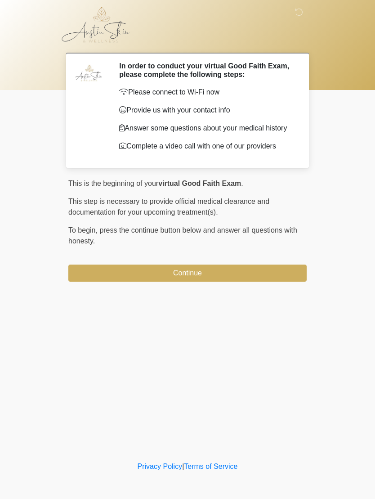 This screenshot has height=499, width=375. What do you see at coordinates (206, 146) in the screenshot?
I see `p: Complete a video call with one of our providers` at bounding box center [206, 146].